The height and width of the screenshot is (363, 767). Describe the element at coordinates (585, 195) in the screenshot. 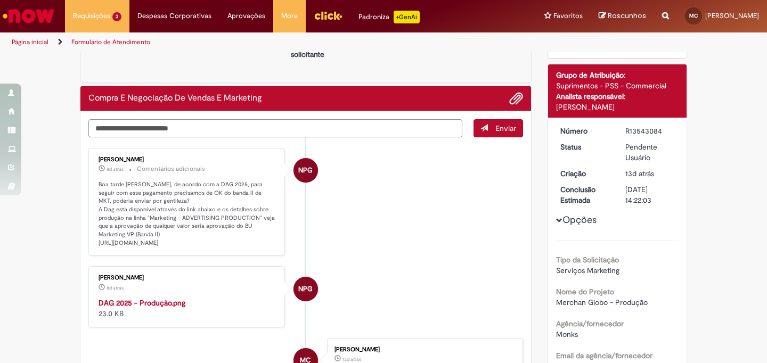

I see `dt: Conclusão Estimada` at that location.